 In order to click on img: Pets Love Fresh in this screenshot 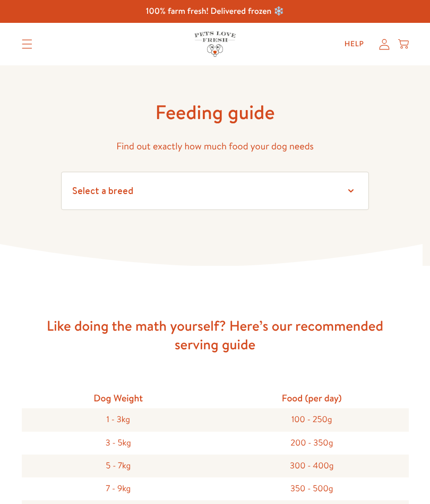, I will do `click(215, 44)`.